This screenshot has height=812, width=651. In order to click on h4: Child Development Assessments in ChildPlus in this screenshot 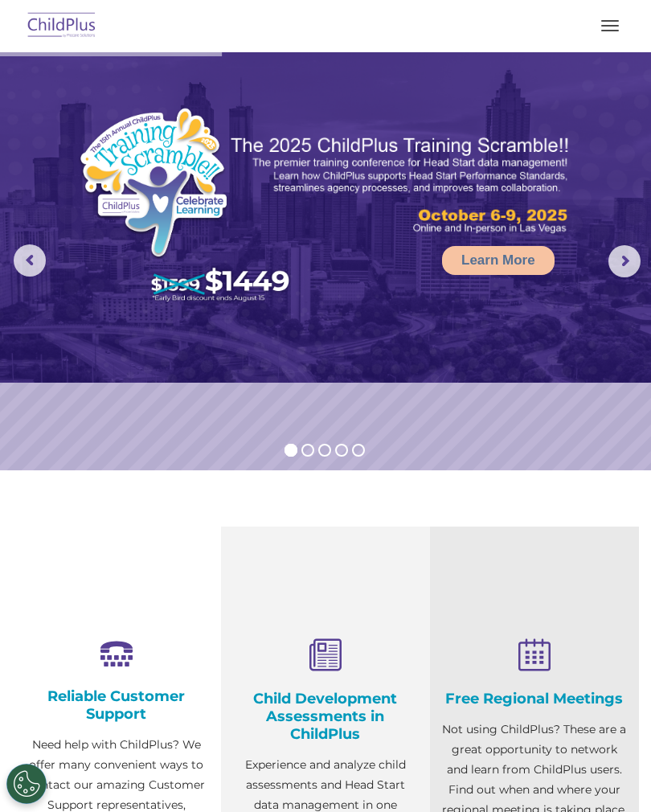, I will do `click(326, 716)`.